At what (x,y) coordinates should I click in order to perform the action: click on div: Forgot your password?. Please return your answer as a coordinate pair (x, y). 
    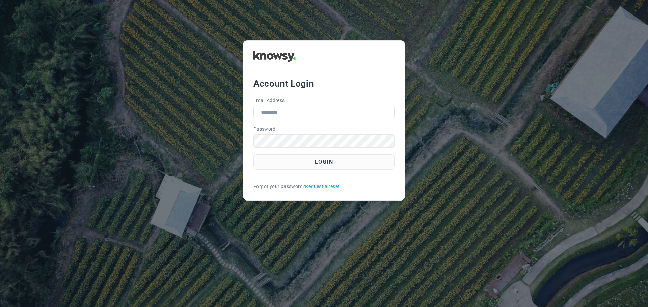
    Looking at the image, I should click on (324, 187).